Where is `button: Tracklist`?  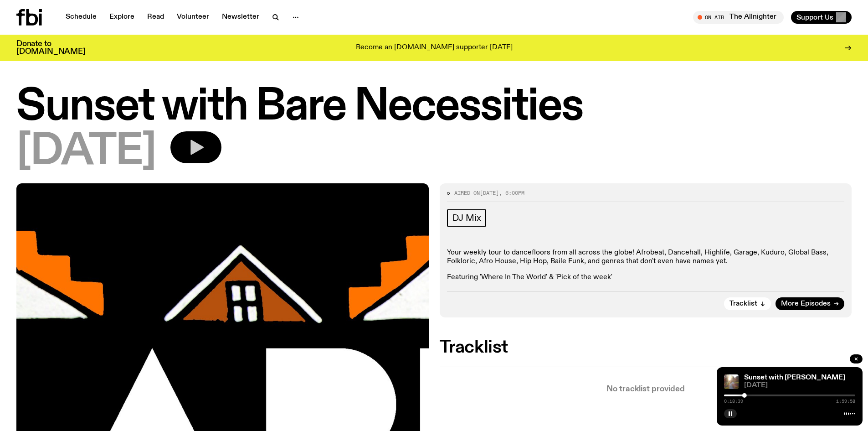
button: Tracklist is located at coordinates (747, 303).